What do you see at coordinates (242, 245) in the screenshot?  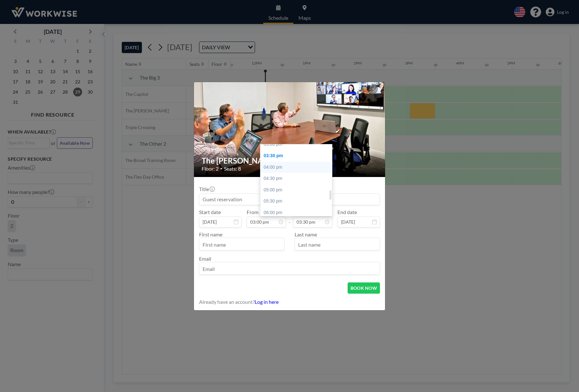 I see `input: First name` at bounding box center [242, 245].